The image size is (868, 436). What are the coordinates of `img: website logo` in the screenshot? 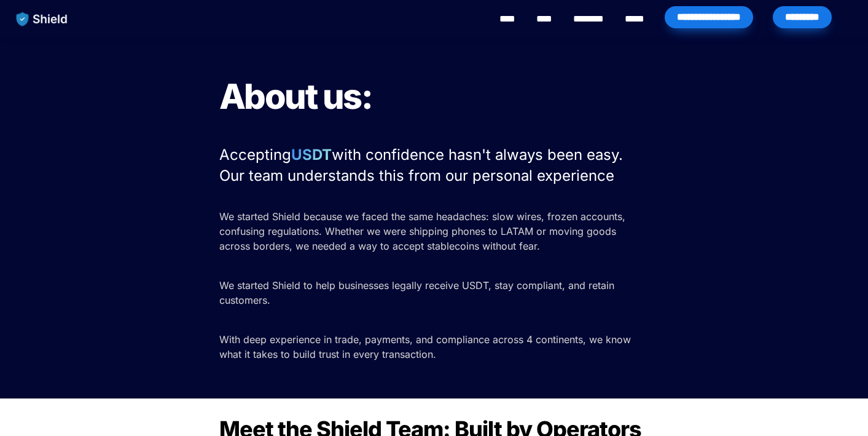 It's located at (42, 19).